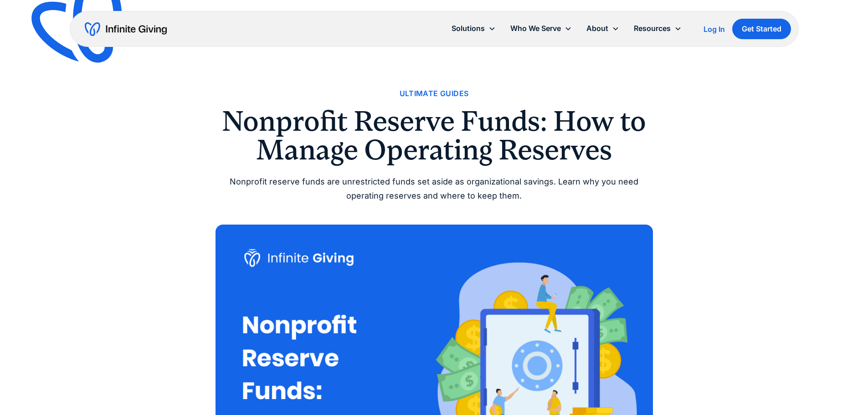 This screenshot has height=415, width=868. What do you see at coordinates (434, 188) in the screenshot?
I see `div: Nonprofit reserve funds are unrestricted funds set aside as organizational savings. Learn why you...` at bounding box center [434, 188].